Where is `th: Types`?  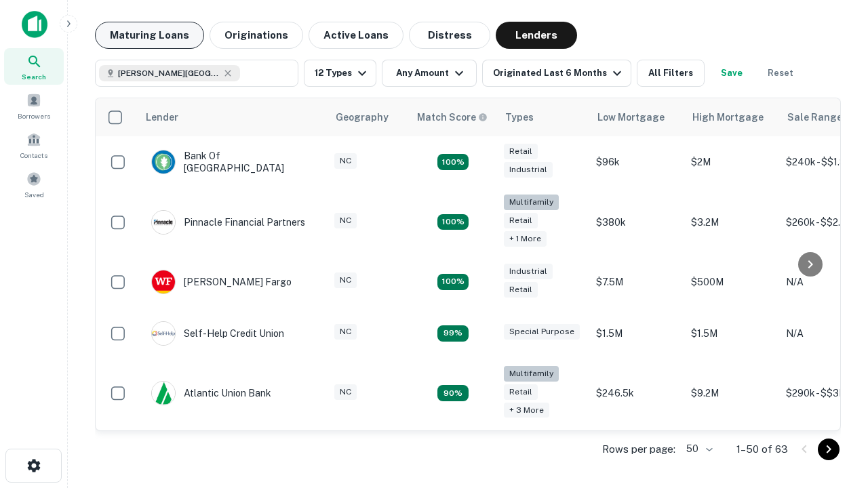
th: Types is located at coordinates (543, 117).